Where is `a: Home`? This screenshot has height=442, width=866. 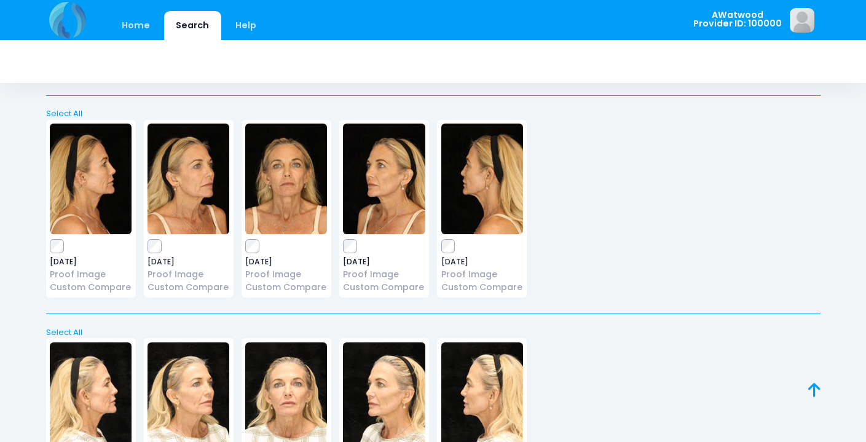
a: Home is located at coordinates (136, 25).